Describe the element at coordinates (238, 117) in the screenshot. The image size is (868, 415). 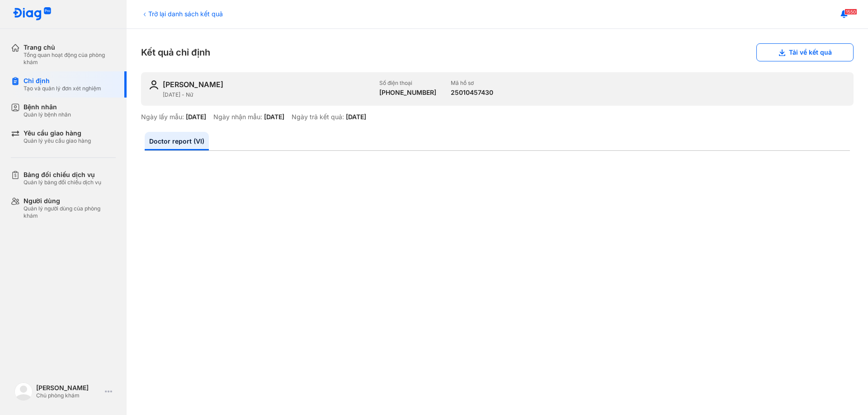
I see `div: Ngày nhận mẫu:` at that location.